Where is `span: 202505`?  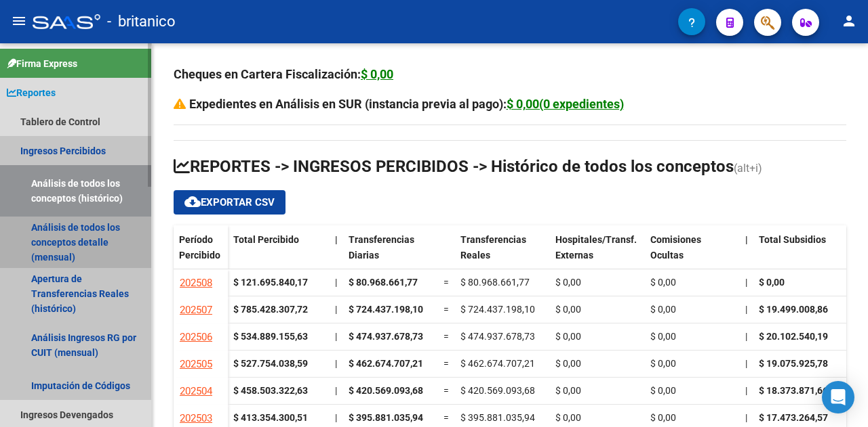
span: 202505 is located at coordinates (196, 364).